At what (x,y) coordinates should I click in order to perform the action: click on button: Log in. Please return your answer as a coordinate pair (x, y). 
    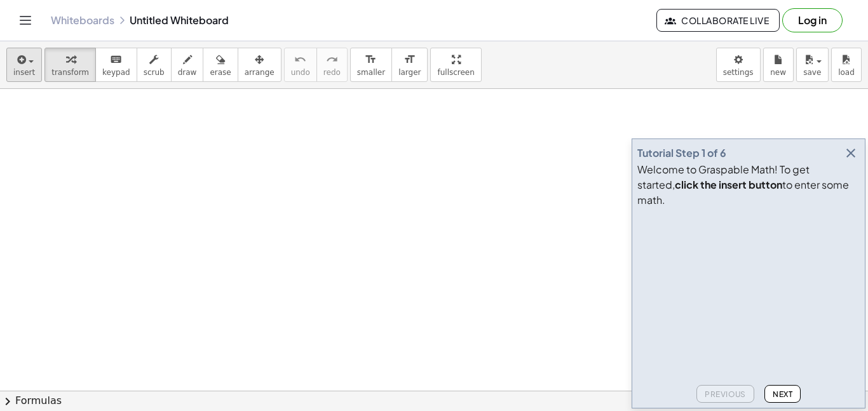
    Looking at the image, I should click on (812, 20).